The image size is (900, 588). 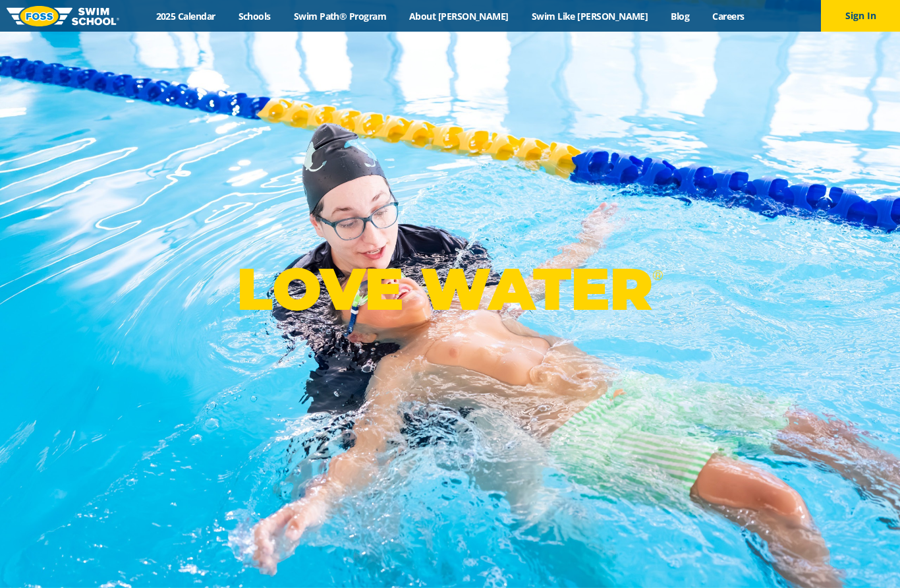 What do you see at coordinates (254, 15) in the screenshot?
I see `a: Schools` at bounding box center [254, 15].